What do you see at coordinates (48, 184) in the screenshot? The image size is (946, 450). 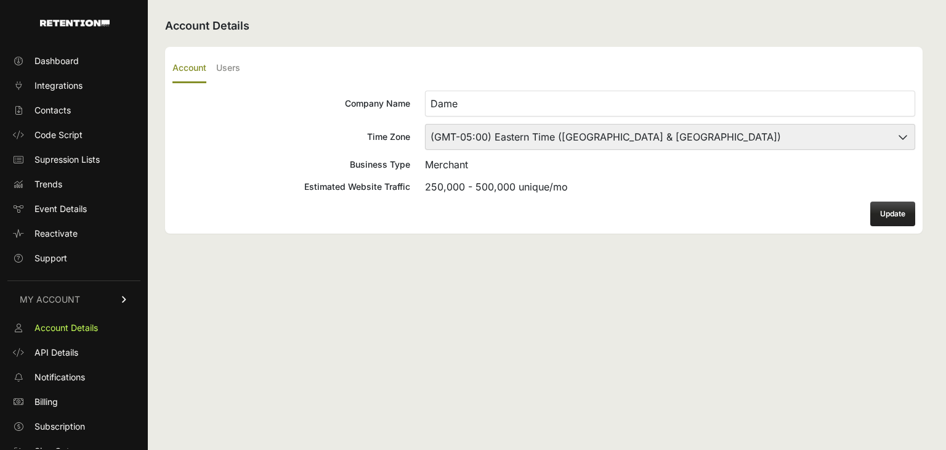 I see `span: Trends` at bounding box center [48, 184].